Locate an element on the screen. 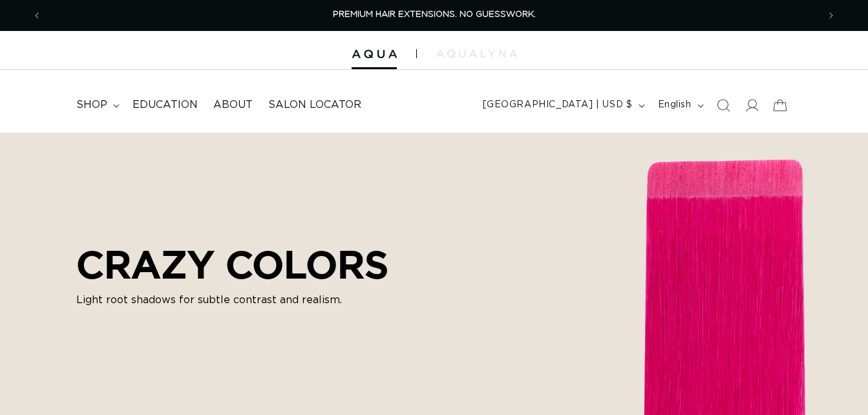  a: Salon Locator is located at coordinates (315, 105).